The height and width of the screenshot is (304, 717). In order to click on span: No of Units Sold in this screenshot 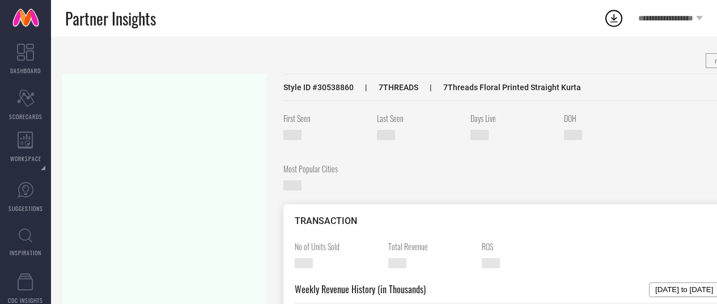, I will do `click(337, 246)`.